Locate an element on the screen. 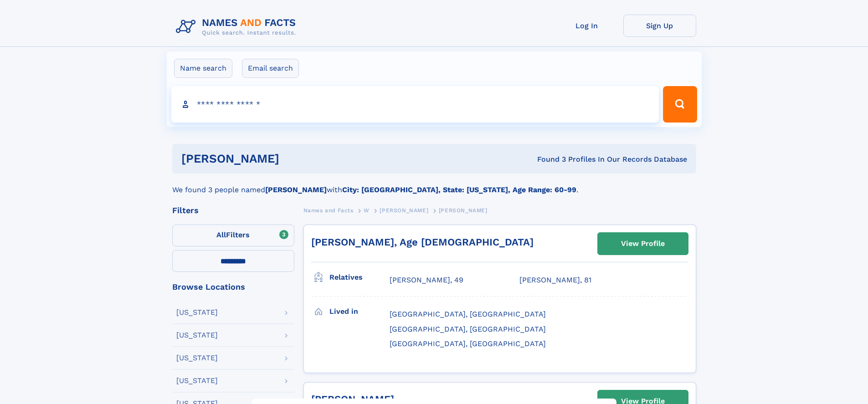 This screenshot has width=868, height=404. div: View Profile is located at coordinates (643, 243).